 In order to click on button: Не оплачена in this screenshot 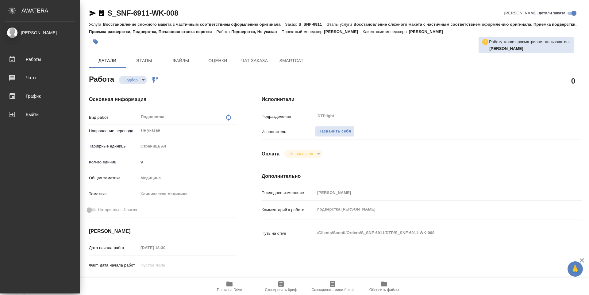, I will do `click(301, 154)`.